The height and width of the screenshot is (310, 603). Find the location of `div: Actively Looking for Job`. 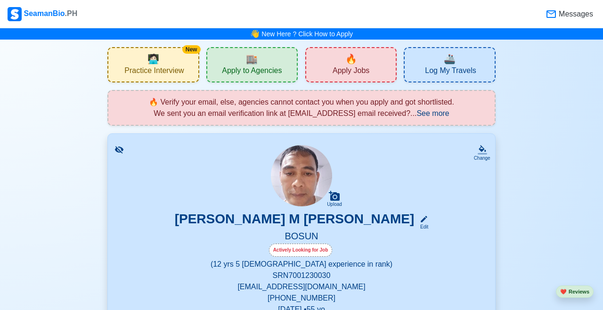

div: Actively Looking for Job is located at coordinates (301, 250).